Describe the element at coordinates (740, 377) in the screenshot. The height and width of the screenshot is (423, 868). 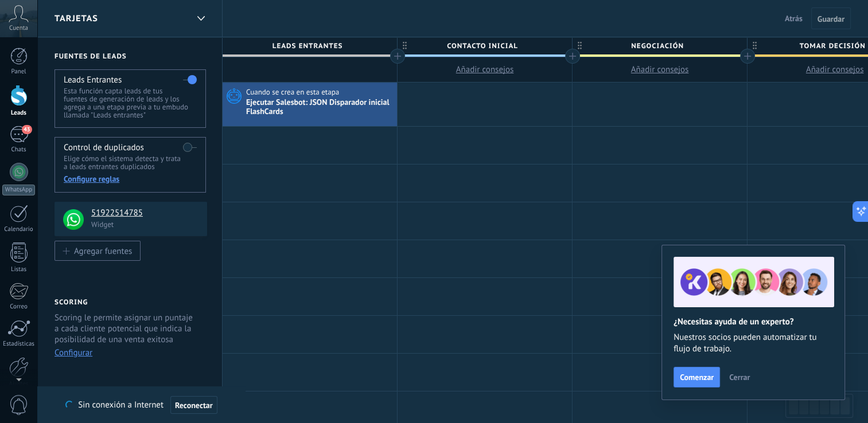
I see `span: Cerrar` at that location.